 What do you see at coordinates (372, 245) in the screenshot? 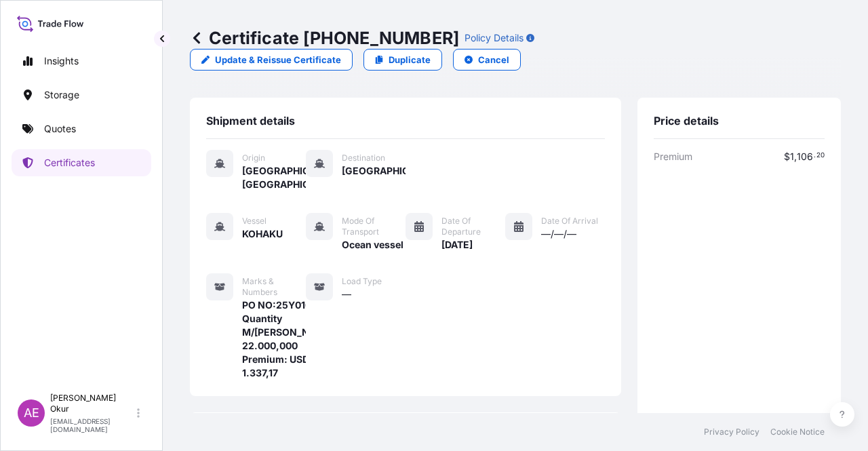
I see `span: Ocean vessel` at bounding box center [372, 245].